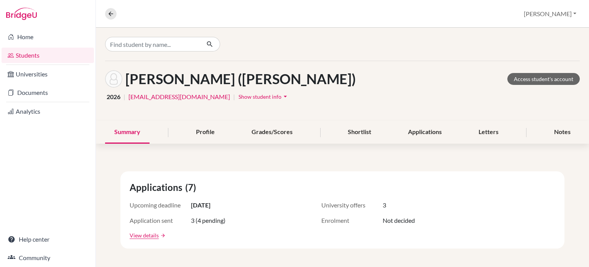 This screenshot has width=589, height=267. What do you see at coordinates (489, 132) in the screenshot?
I see `div: Letters` at bounding box center [489, 132].